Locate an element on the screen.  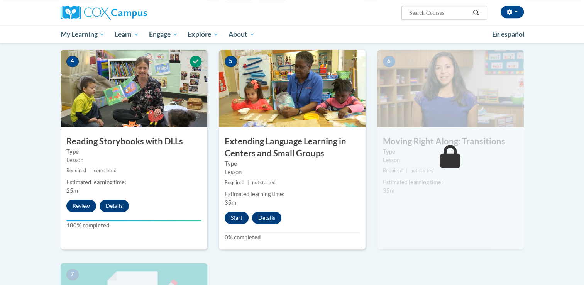
span: 5 is located at coordinates (231, 61).